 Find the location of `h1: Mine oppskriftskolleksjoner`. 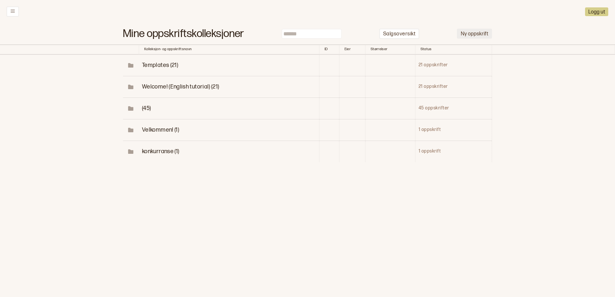

h1: Mine oppskriftskolleksjoner is located at coordinates (183, 34).